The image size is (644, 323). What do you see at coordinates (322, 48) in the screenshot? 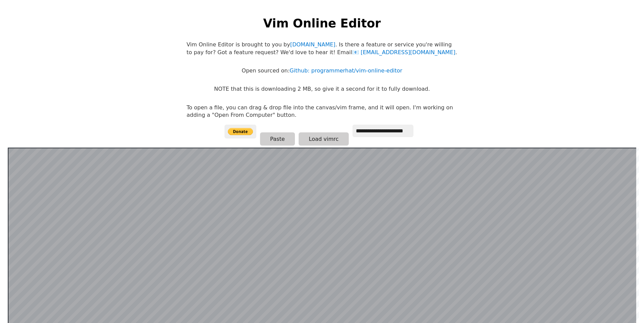
I see `p: Vim Online Editor is brought to you by . Is there a feature or service you're willing to pay for?...` at bounding box center [322, 48].